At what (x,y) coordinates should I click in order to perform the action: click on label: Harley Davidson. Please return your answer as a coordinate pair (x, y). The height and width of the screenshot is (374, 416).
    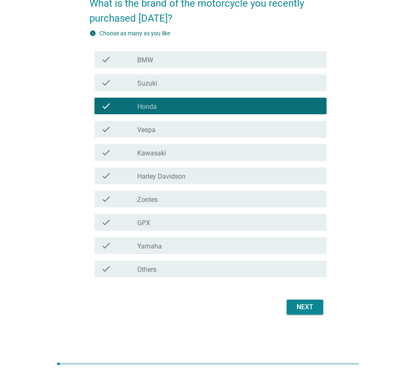
    Looking at the image, I should click on (161, 177).